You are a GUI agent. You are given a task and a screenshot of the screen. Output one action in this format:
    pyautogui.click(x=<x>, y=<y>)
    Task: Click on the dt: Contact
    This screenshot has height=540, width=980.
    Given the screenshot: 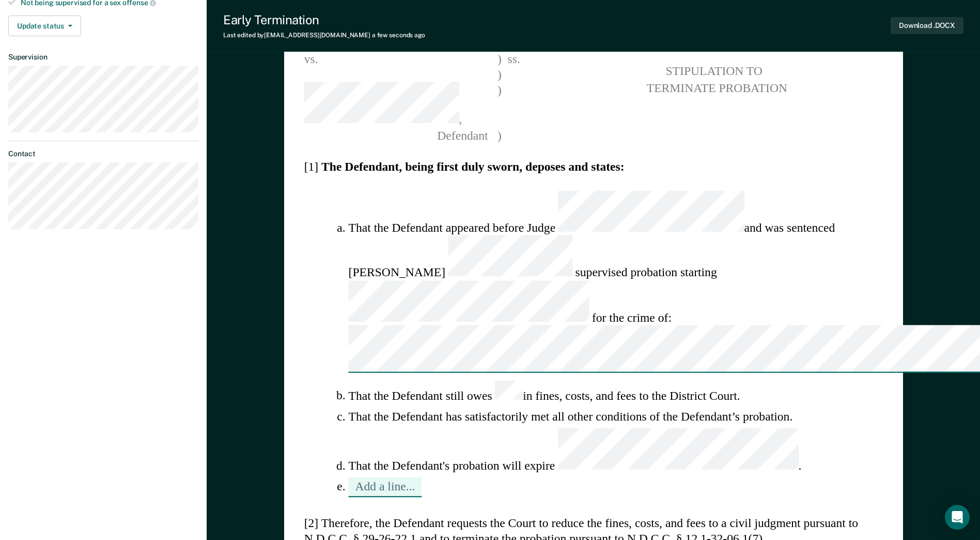 What is the action you would take?
    pyautogui.click(x=103, y=154)
    